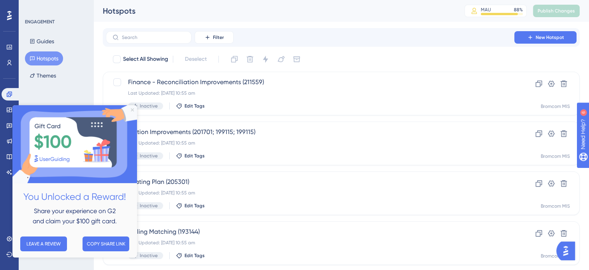  I want to click on button: LEAVE A REVIEW, so click(31, 138).